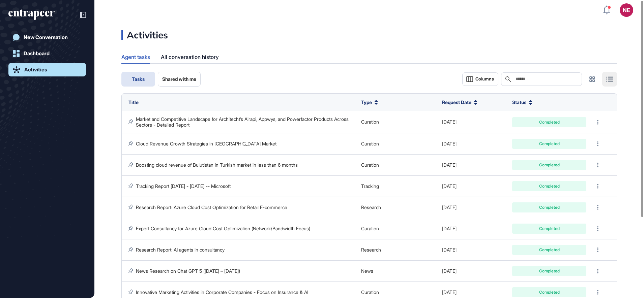 Image resolution: width=644 pixels, height=298 pixels. I want to click on span: Shared with me, so click(179, 79).